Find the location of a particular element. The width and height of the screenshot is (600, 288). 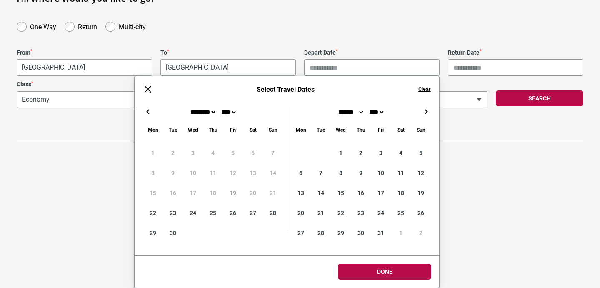

label: Return Date is located at coordinates (515, 52).